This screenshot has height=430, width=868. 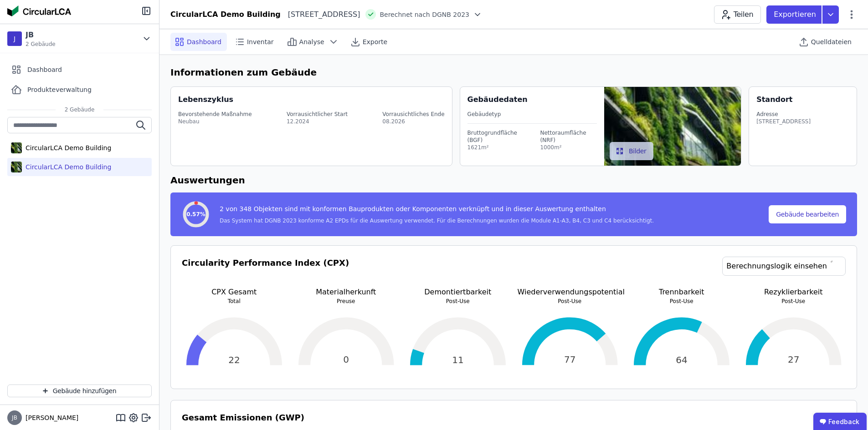 What do you see at coordinates (196, 214) in the screenshot?
I see `span: 0.57%` at bounding box center [196, 214].